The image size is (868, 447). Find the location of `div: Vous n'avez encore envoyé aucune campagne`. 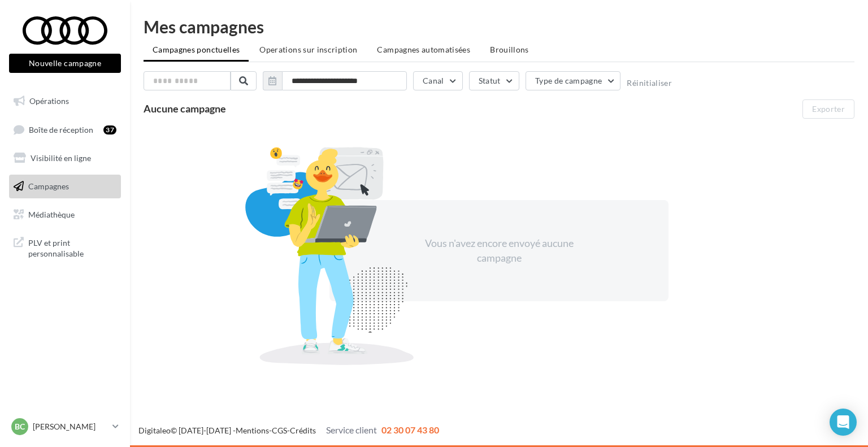

div: Vous n'avez encore envoyé aucune campagne is located at coordinates (499, 250).